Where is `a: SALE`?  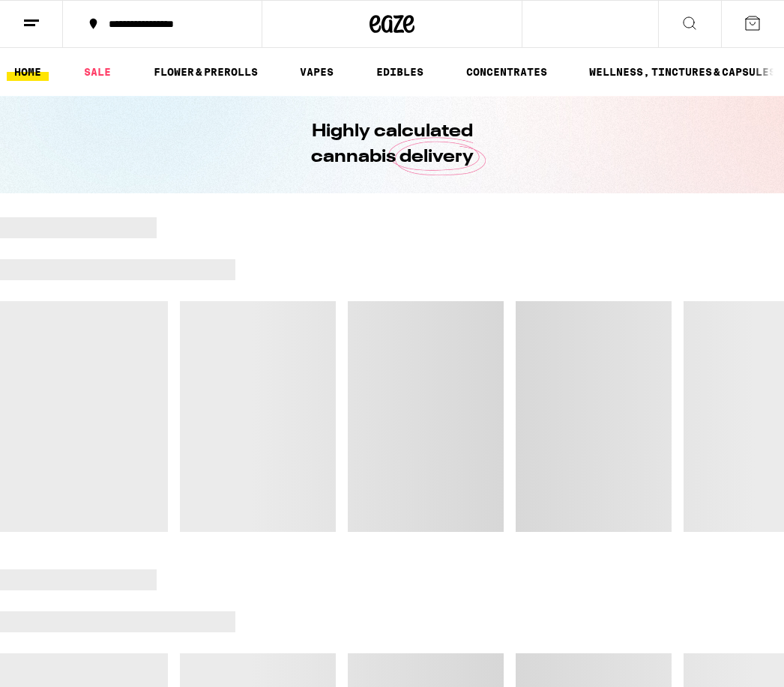
a: SALE is located at coordinates (98, 72).